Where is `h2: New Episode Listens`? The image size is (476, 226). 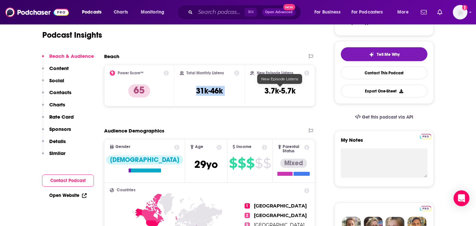
h2: New Episode Listens is located at coordinates (275, 73).